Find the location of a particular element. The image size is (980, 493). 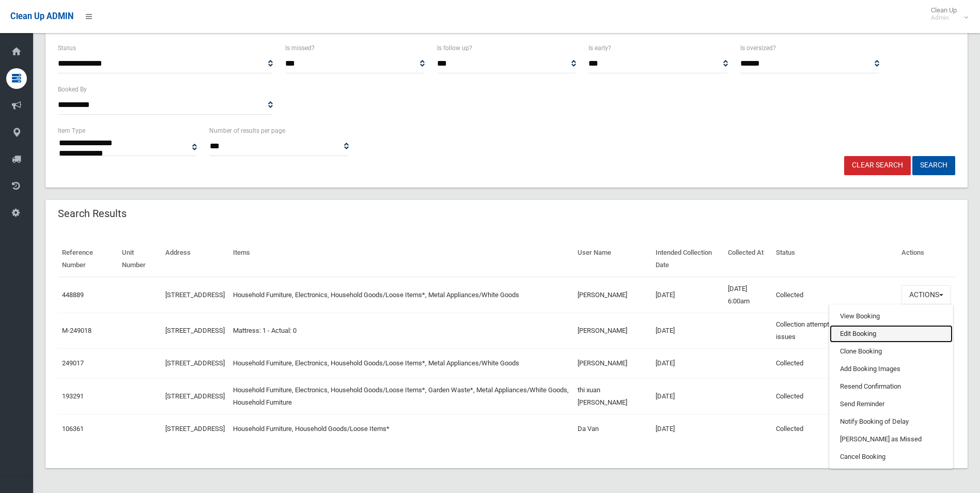

a: 448889 is located at coordinates (73, 294).